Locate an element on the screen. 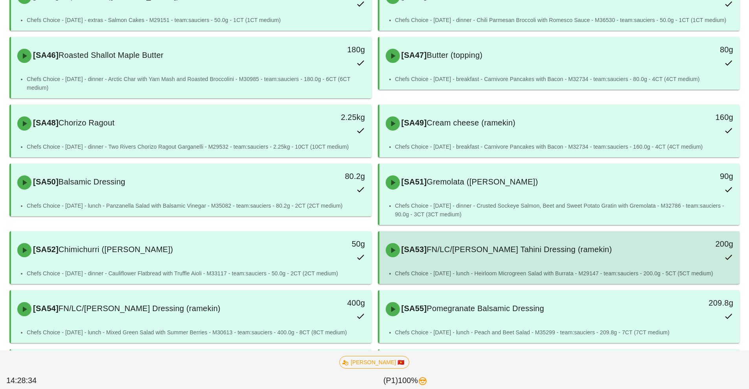  span: Roasted Shallot Maple Butter is located at coordinates (111, 55).